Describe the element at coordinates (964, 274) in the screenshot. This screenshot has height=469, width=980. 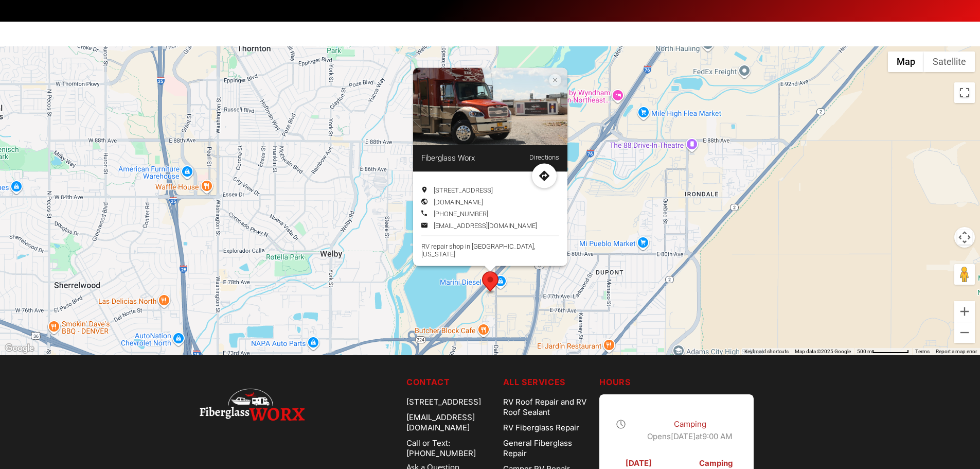
I see `button: Drag Pegman onto the map to open Street View` at that location.